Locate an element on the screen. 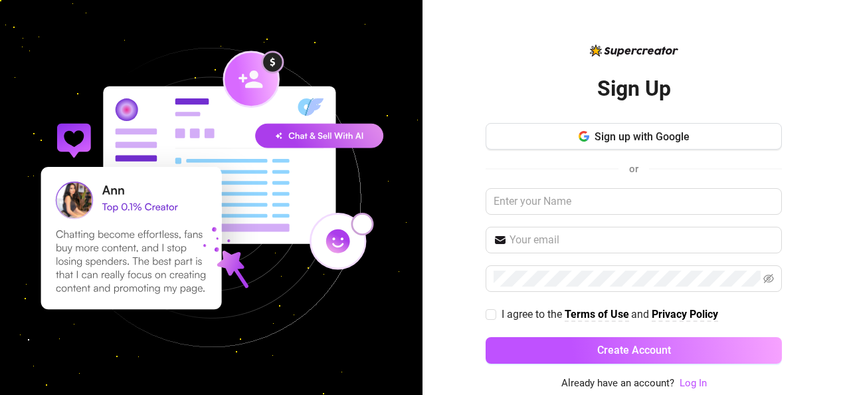 The image size is (845, 395). button: Create Account is located at coordinates (634, 350).